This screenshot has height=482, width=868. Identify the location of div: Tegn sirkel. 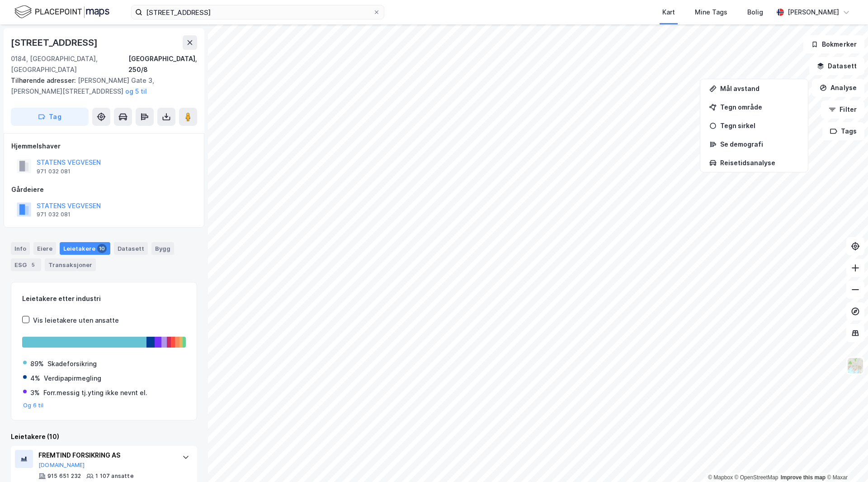
(760, 125).